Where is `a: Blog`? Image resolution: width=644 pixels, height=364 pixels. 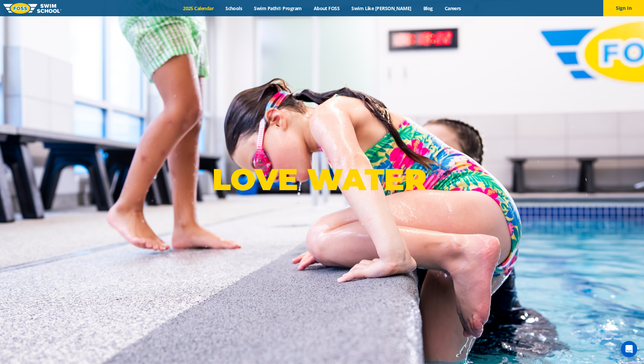 a: Blog is located at coordinates (428, 8).